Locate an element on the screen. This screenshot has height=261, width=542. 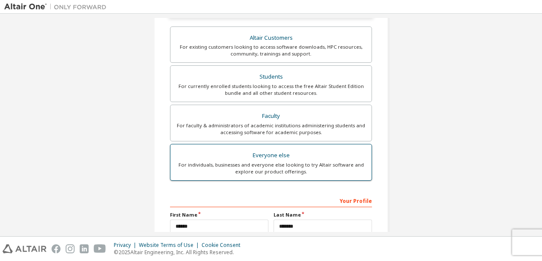
div: Everyone else is located at coordinates (271, 155).